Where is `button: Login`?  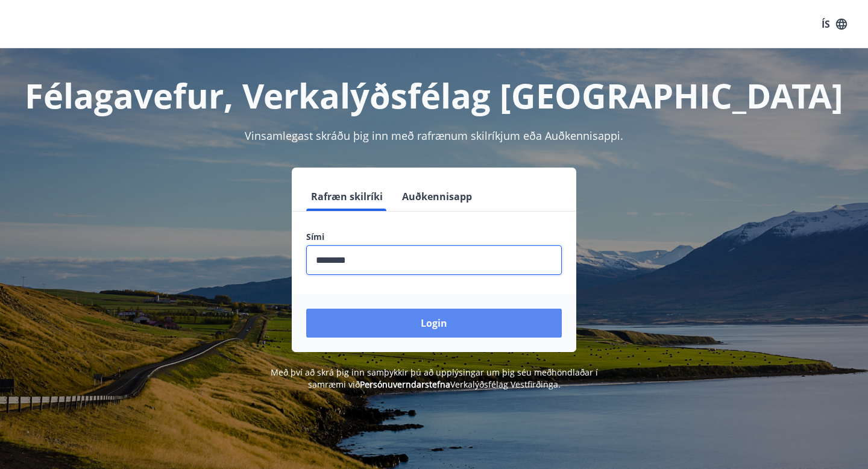
button: Login is located at coordinates (434, 323).